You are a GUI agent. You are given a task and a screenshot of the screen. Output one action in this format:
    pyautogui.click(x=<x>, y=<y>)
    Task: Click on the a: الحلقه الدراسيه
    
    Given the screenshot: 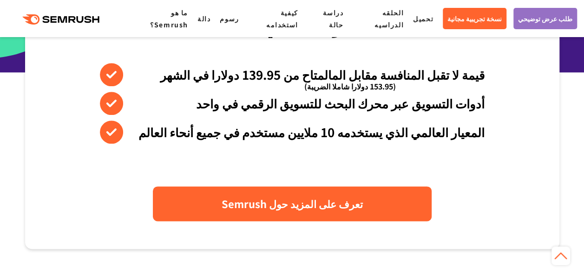 What is the action you would take?
    pyautogui.click(x=389, y=19)
    